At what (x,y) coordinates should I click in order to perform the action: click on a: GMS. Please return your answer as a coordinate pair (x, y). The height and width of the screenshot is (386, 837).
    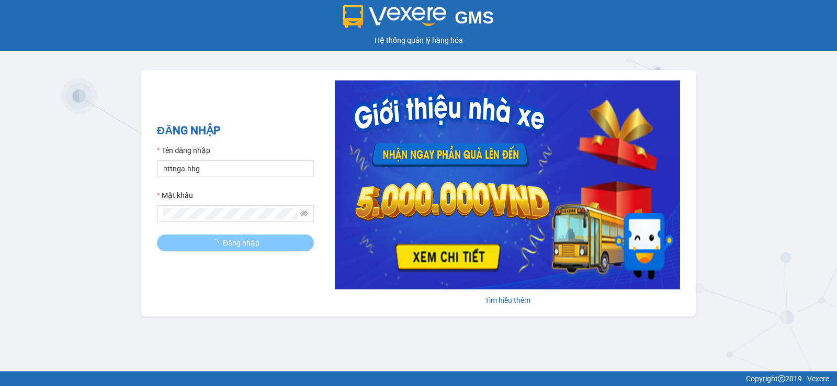
    Looking at the image, I should click on (418, 20).